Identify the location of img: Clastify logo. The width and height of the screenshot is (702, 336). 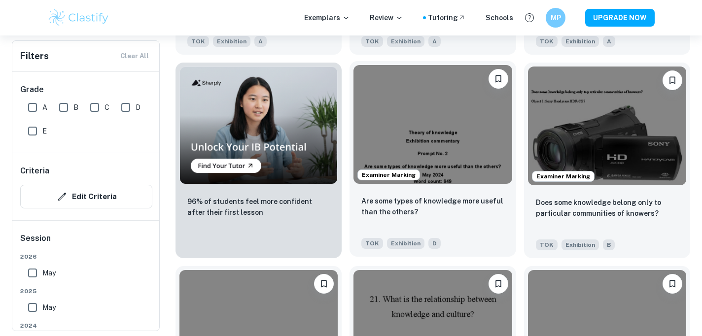
(78, 18).